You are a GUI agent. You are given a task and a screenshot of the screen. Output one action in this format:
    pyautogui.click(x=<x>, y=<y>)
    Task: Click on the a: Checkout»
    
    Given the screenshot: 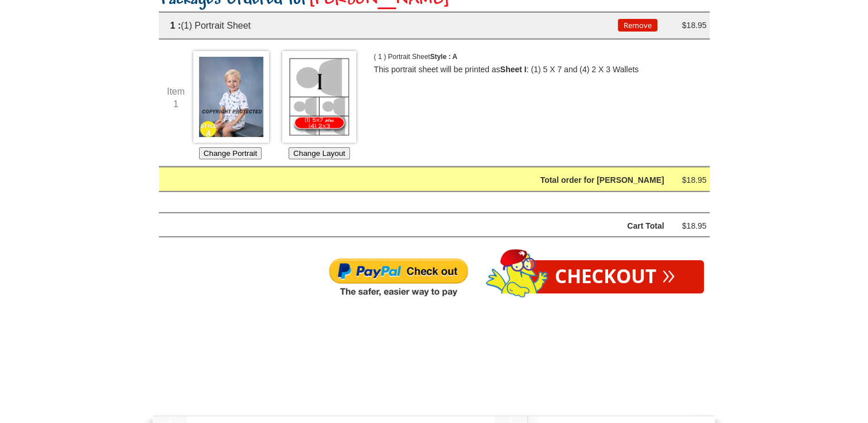 What is the action you would take?
    pyautogui.click(x=615, y=277)
    